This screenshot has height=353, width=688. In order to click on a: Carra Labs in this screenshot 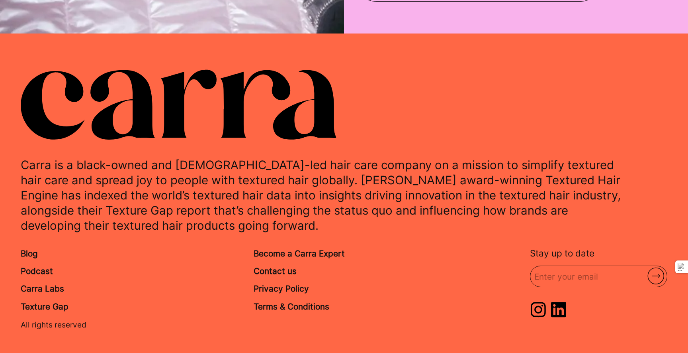, I will do `click(42, 288)`.